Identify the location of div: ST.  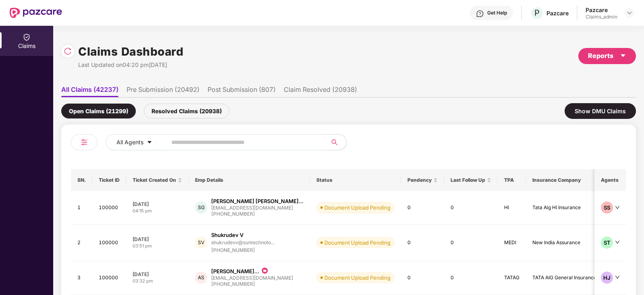
(607, 243).